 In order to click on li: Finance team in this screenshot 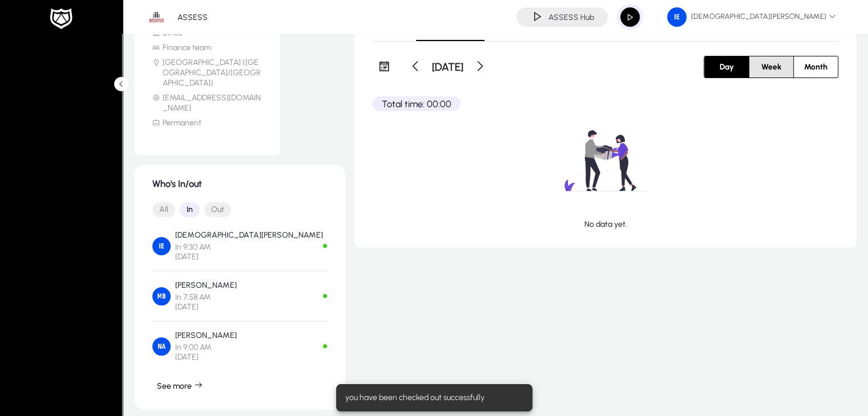, I will do `click(207, 48)`.